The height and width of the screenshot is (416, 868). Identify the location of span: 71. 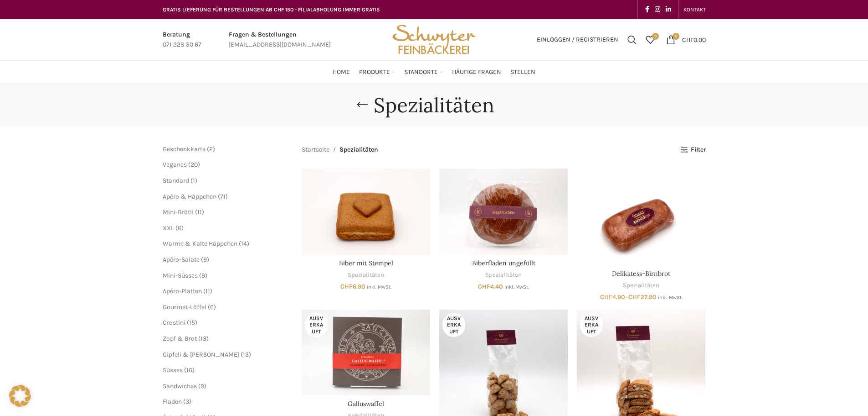
(223, 196).